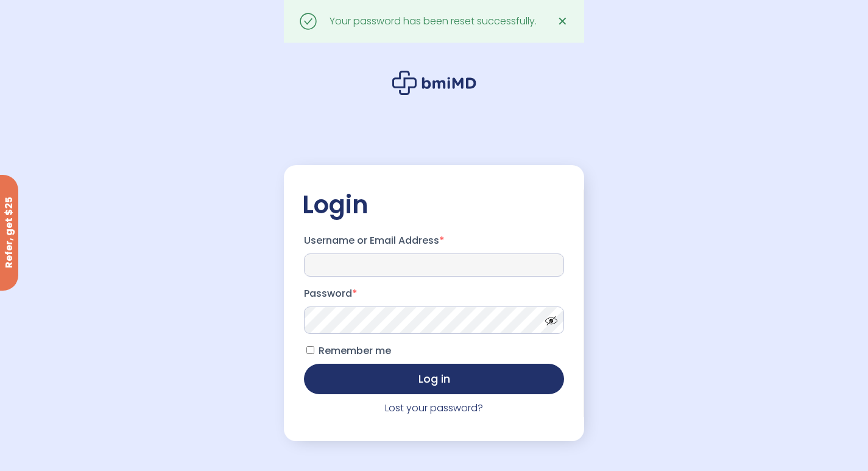 This screenshot has width=868, height=471. I want to click on h2: Login, so click(434, 205).